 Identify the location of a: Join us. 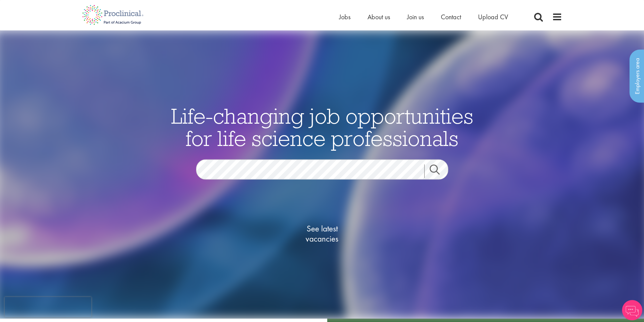
(416, 17).